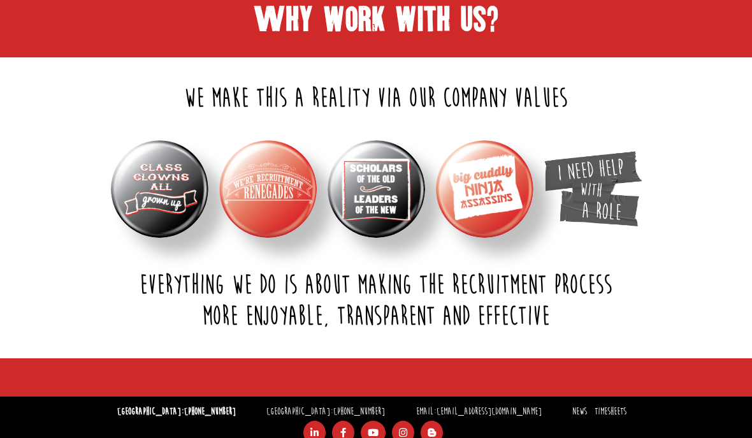 This screenshot has width=752, height=438. What do you see at coordinates (610, 411) in the screenshot?
I see `a: Timesheets` at bounding box center [610, 411].